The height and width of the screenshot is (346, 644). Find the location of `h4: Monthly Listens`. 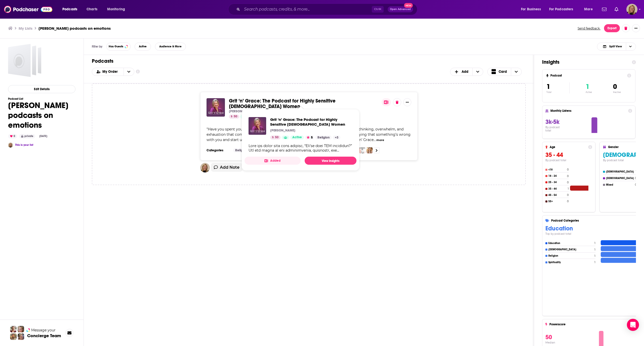

h4: Monthly Listens is located at coordinates (588, 111).